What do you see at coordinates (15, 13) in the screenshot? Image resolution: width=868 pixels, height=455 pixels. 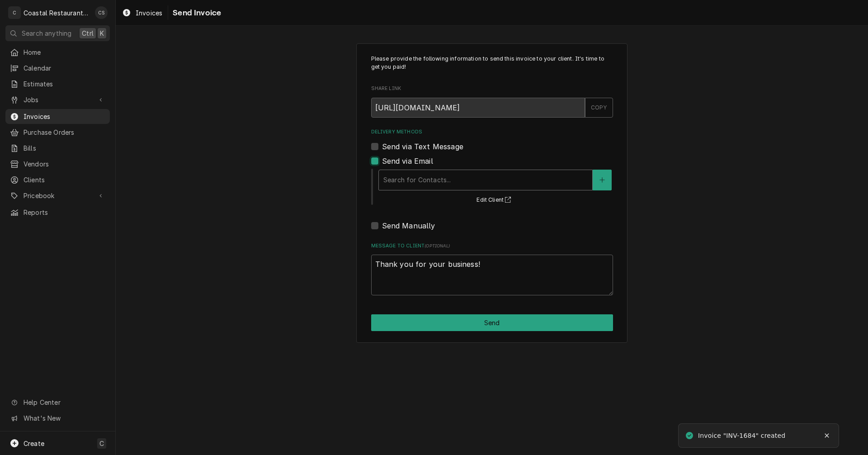 I see `div: C` at bounding box center [15, 13].